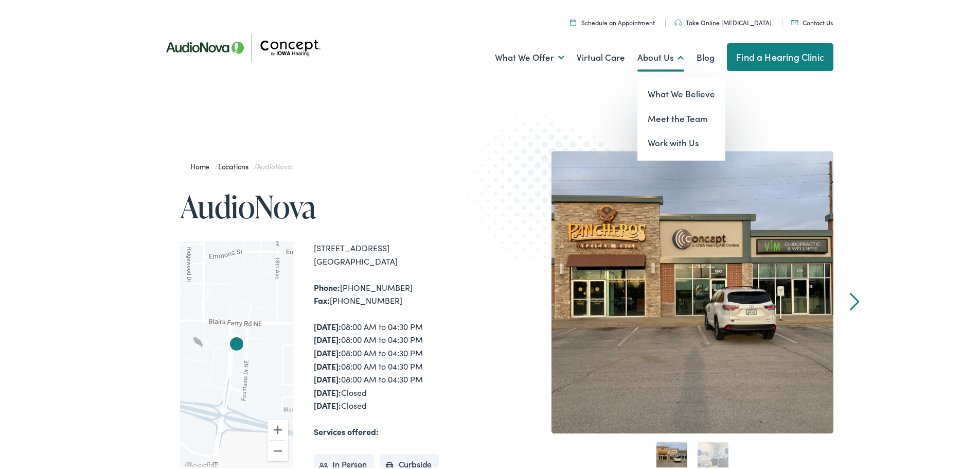  I want to click on button: Zoom out, so click(278, 449).